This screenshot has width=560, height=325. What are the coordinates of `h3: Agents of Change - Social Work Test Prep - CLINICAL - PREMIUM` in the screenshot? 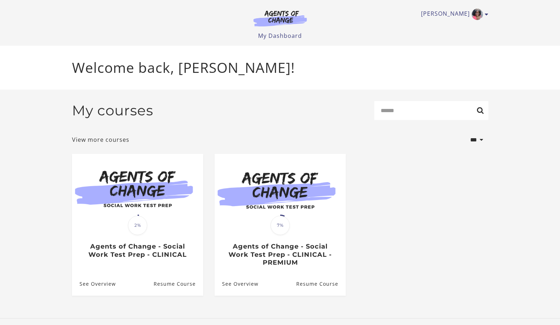 It's located at (280, 254).